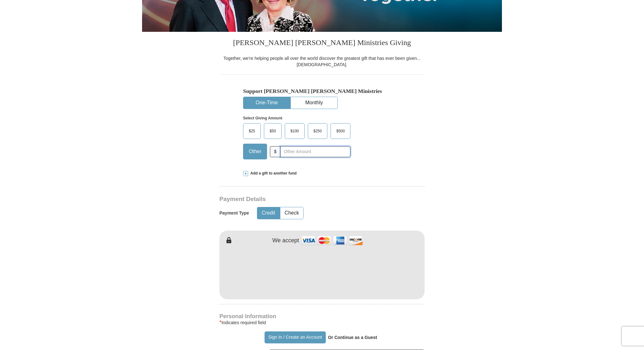 The height and width of the screenshot is (350, 644). I want to click on span: $100, so click(295, 131).